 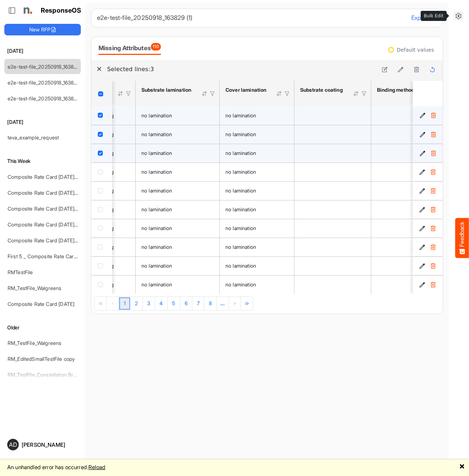 What do you see at coordinates (113, 304) in the screenshot?
I see `div: Go to previous page` at bounding box center [113, 304].